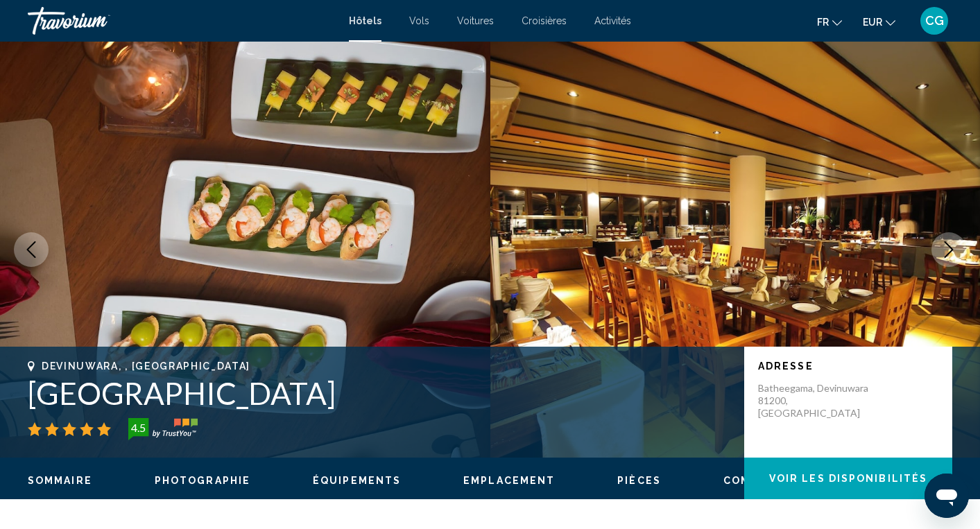 The height and width of the screenshot is (529, 980). I want to click on button: User Menu, so click(934, 21).